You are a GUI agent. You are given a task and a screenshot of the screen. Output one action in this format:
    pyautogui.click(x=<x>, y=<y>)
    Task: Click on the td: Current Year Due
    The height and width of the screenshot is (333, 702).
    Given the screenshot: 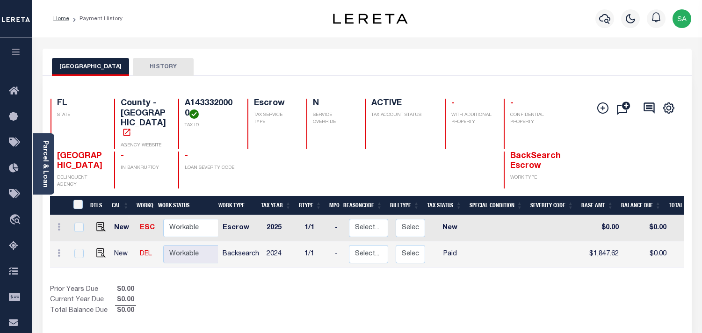 What is the action you would take?
    pyautogui.click(x=82, y=300)
    